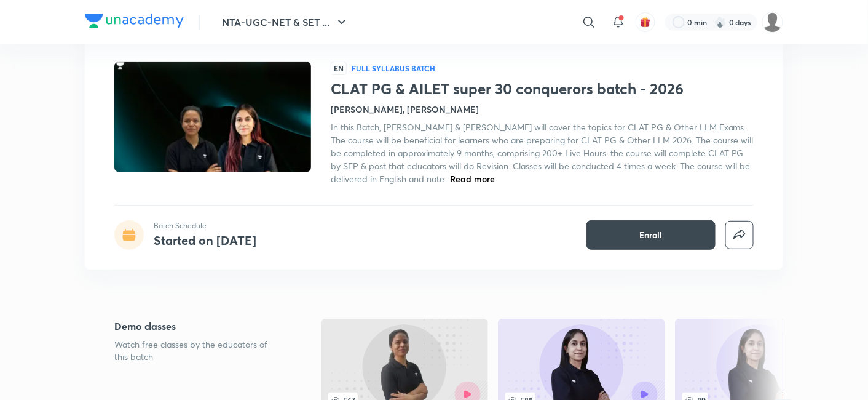  What do you see at coordinates (134, 21) in the screenshot?
I see `img: Company Logo` at bounding box center [134, 21].